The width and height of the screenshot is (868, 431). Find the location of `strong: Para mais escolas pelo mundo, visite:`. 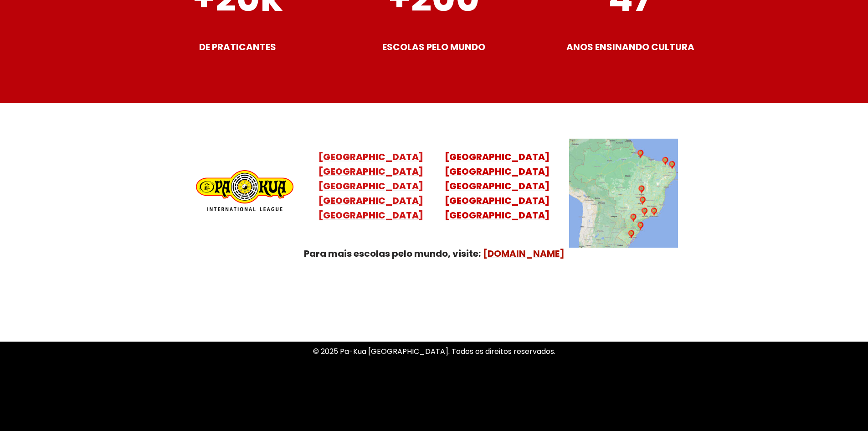

strong: Para mais escolas pelo mundo, visite: is located at coordinates (392, 254).